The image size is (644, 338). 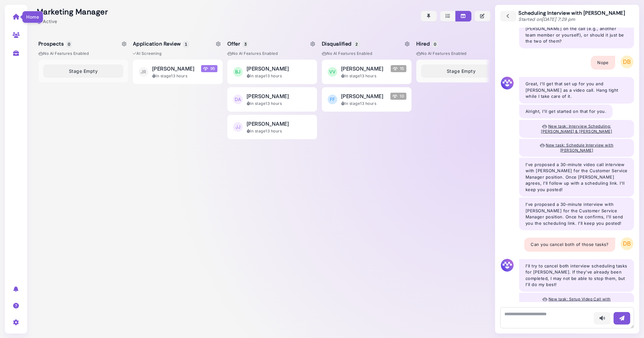 What do you see at coordinates (237, 44) in the screenshot?
I see `h5: Offer` at bounding box center [237, 44].